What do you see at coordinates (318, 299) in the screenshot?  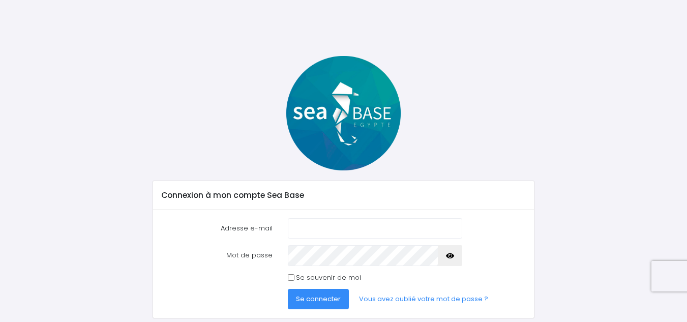 I see `button: Se connecter` at bounding box center [318, 299].